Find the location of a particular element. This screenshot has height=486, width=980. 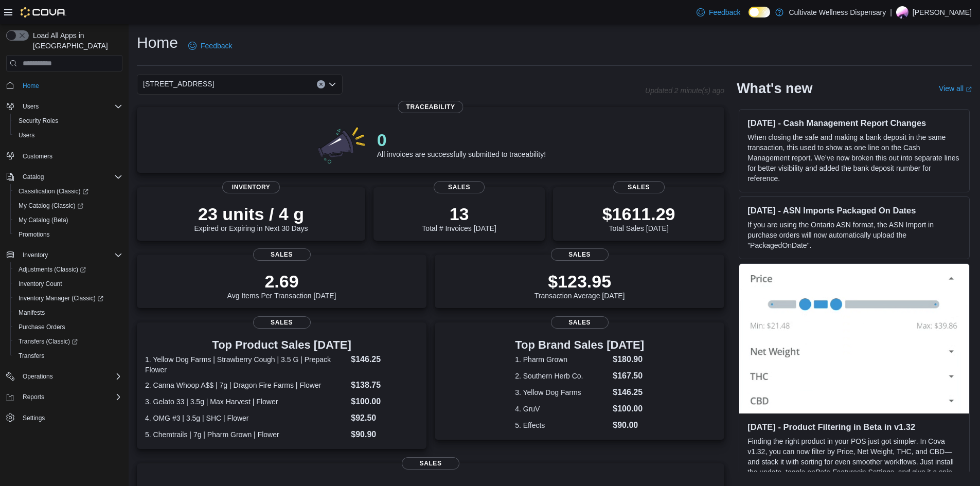

a: Inventory Manager (Classic) is located at coordinates (69, 298).